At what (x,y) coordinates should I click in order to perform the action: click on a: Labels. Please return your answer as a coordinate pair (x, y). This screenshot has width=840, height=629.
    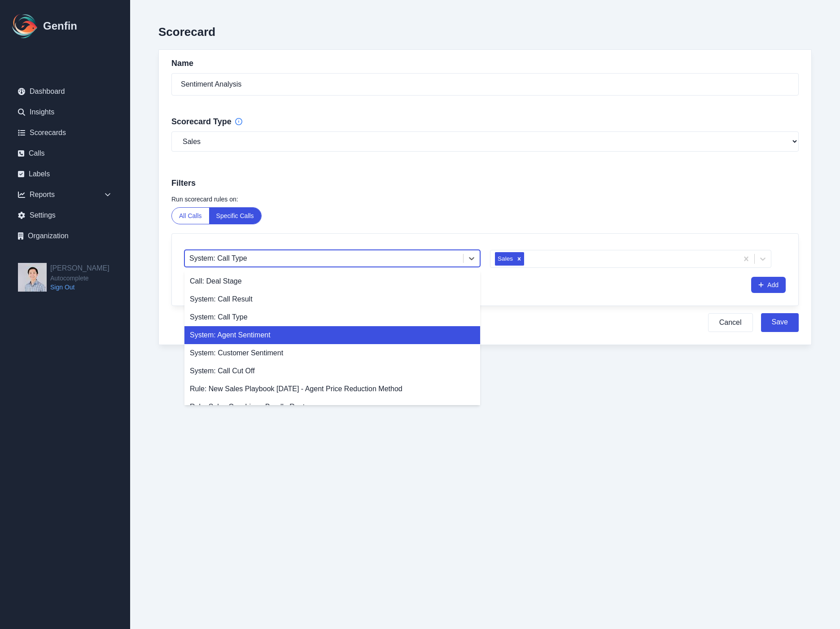
    Looking at the image, I should click on (65, 174).